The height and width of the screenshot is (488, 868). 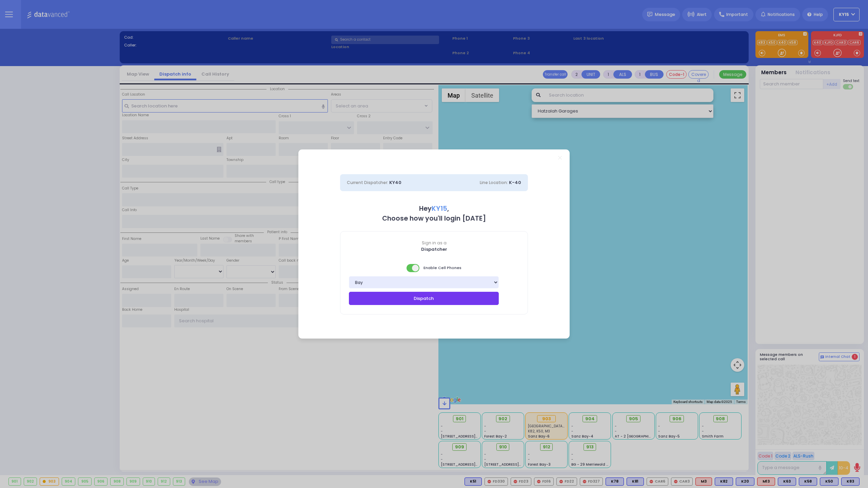 I want to click on span: KY15, so click(x=439, y=208).